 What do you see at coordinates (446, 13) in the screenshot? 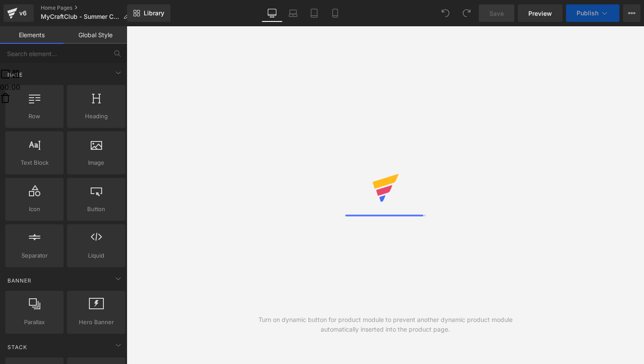
I see `button: Undo` at bounding box center [446, 13].